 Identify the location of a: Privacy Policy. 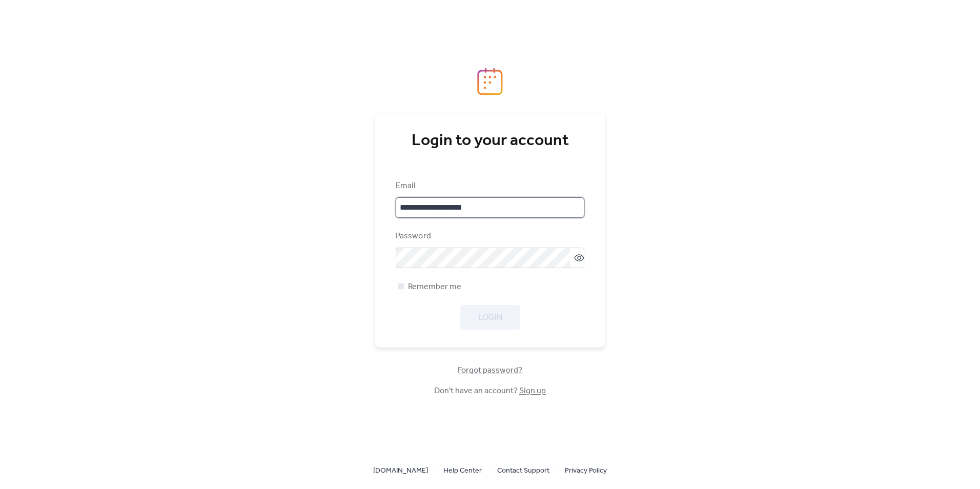
(586, 470).